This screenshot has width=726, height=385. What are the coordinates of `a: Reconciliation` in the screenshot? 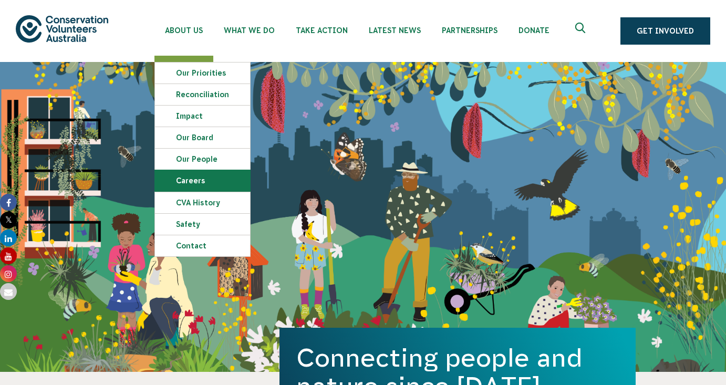 It's located at (202, 95).